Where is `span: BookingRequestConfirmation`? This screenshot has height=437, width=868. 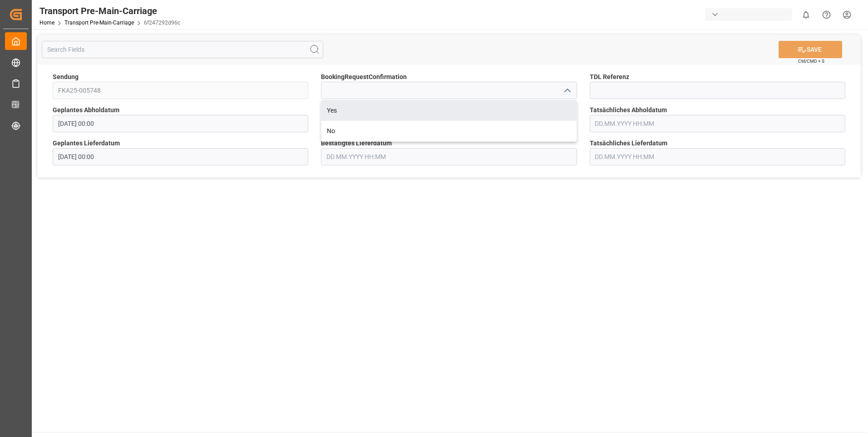
span: BookingRequestConfirmation is located at coordinates (364, 77).